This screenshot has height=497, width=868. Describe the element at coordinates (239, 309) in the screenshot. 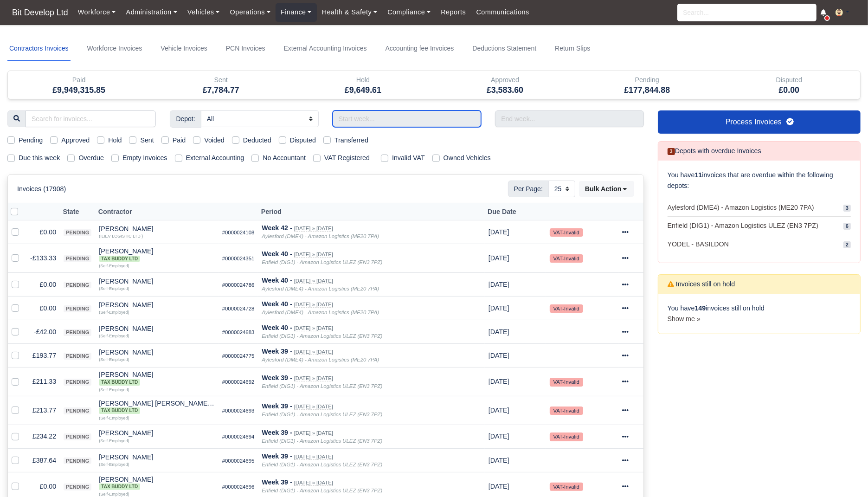

I see `small: #0000024728` at that location.